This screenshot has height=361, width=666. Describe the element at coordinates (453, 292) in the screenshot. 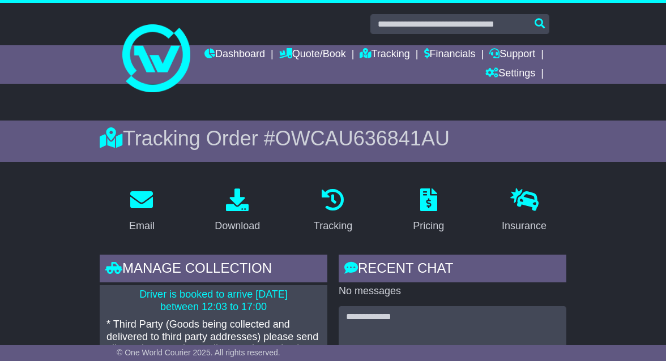

I see `p: No messages` at that location.